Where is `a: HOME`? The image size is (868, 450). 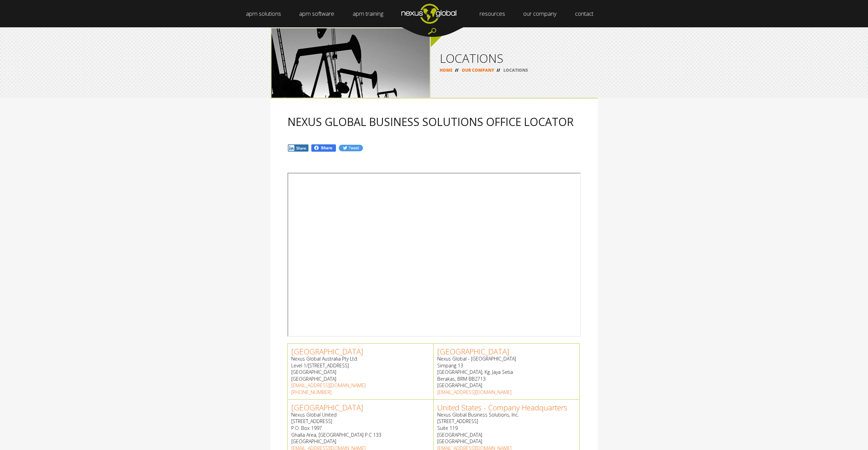 a: HOME is located at coordinates (446, 70).